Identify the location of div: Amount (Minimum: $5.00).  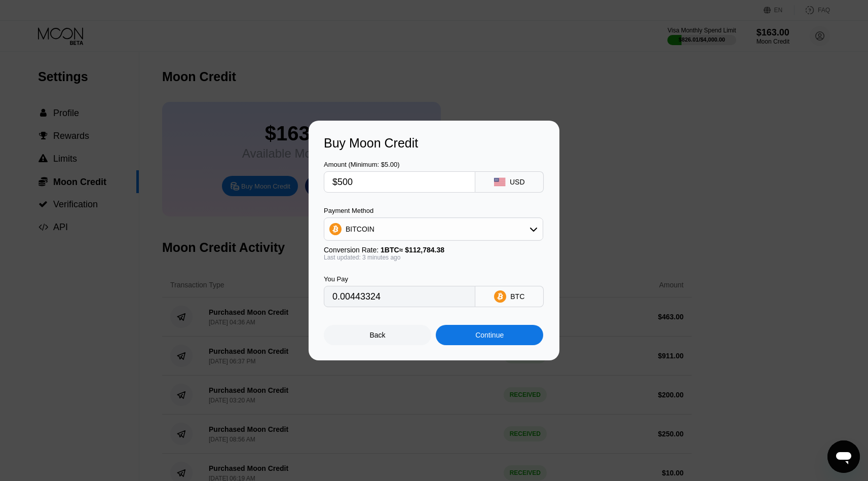
(399, 164).